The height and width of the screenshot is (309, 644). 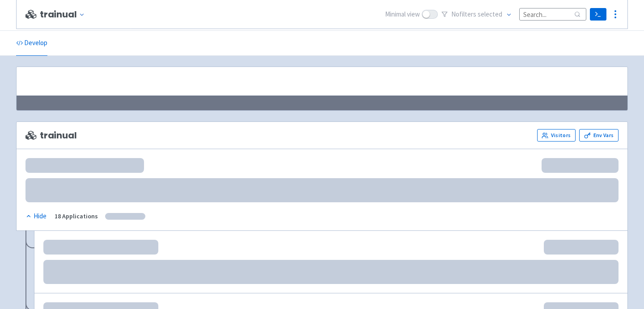 I want to click on button: trainual, so click(x=64, y=14).